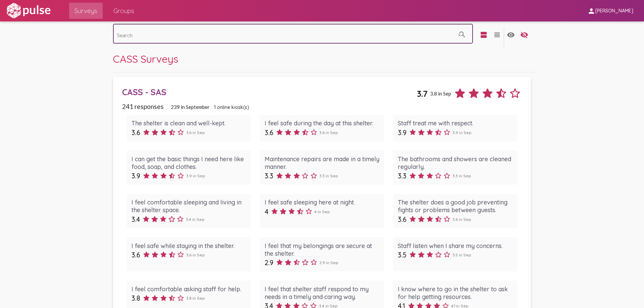  What do you see at coordinates (136, 298) in the screenshot?
I see `span: 3.8` at bounding box center [136, 298].